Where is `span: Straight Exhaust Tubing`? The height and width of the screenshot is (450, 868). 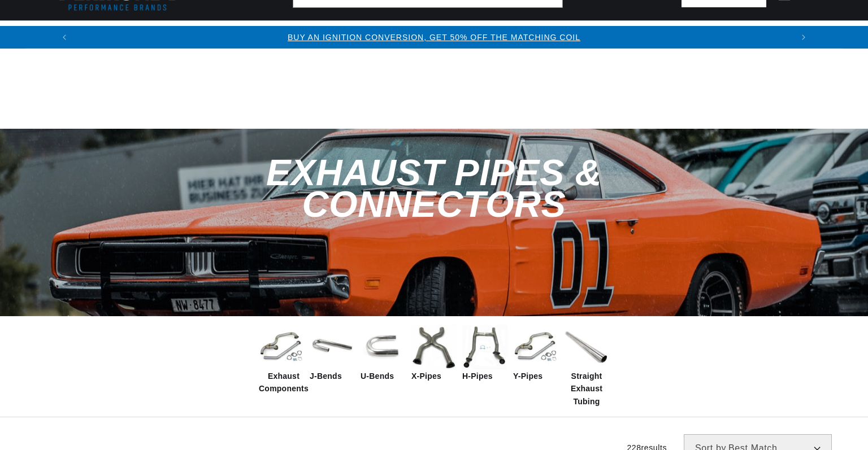
span: Straight Exhaust Tubing is located at coordinates (587, 389).